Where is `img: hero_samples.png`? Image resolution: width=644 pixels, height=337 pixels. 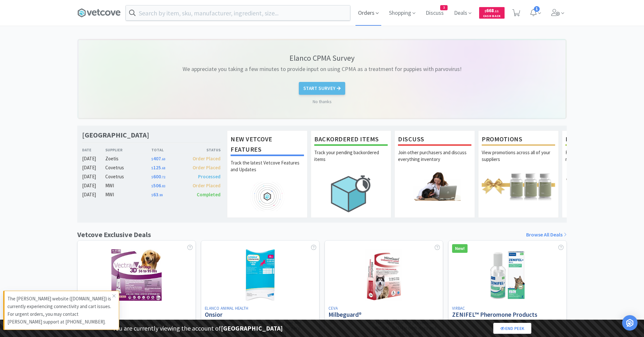 img: hero_samples.png is located at coordinates (602, 186).